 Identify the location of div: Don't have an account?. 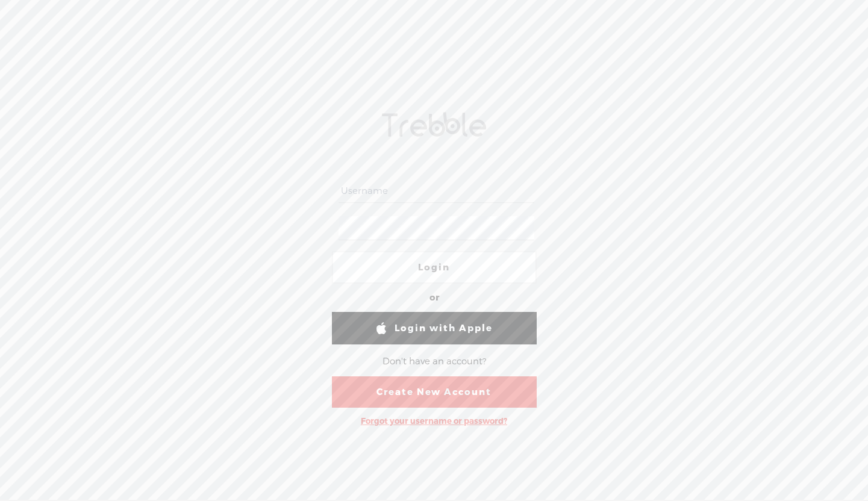
(434, 362).